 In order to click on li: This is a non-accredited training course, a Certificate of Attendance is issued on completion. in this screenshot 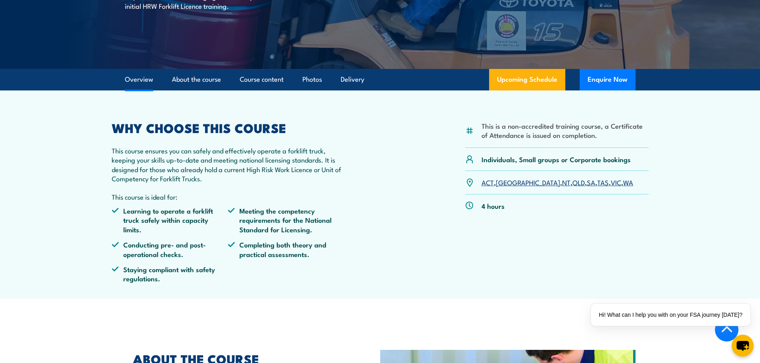, I will do `click(565, 130)`.